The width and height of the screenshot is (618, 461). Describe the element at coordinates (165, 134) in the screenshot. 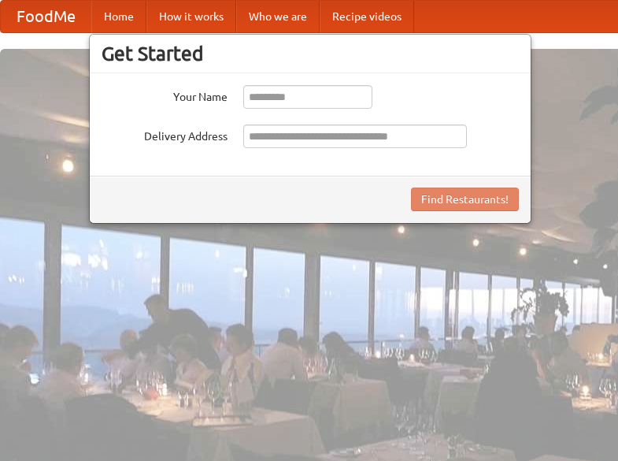

I see `label: Delivery Address` at that location.